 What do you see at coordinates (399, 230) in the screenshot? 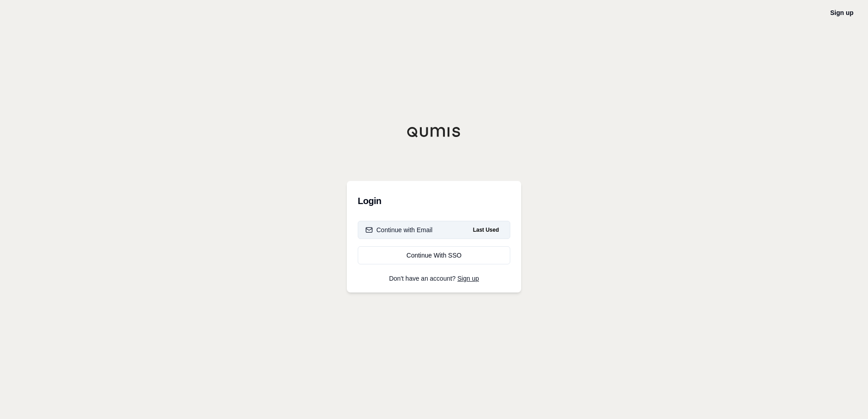
I see `div: Continue with Email` at bounding box center [399, 230].